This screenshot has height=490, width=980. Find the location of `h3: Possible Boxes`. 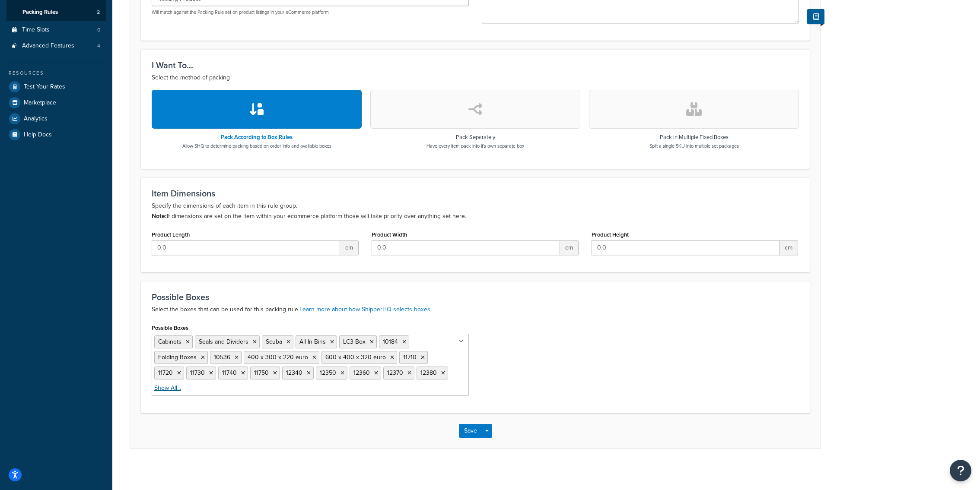

h3: Possible Boxes is located at coordinates (475, 297).